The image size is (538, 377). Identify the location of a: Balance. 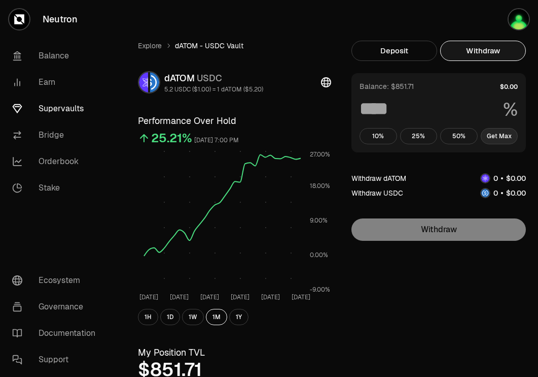
(57, 56).